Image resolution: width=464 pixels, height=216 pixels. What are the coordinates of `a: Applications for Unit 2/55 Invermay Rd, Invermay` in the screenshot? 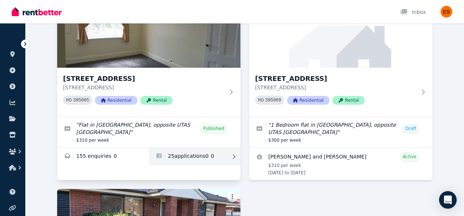 It's located at (195, 157).